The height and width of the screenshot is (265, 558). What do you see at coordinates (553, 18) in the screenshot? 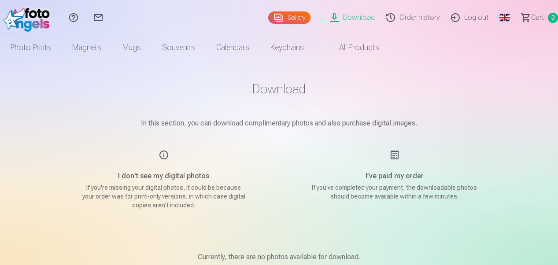
I see `span: 0` at bounding box center [553, 18].